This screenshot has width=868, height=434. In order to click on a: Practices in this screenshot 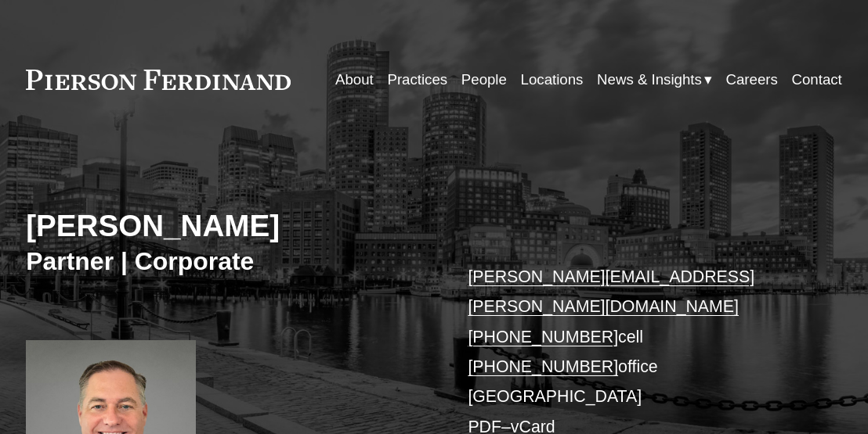, I will do `click(417, 79)`.